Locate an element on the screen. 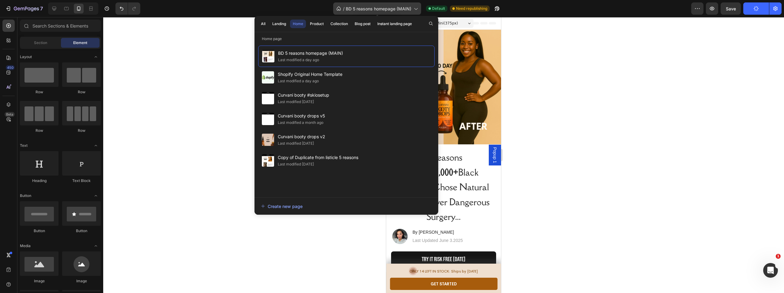 Image resolution: width=784 pixels, height=293 pixels. span: Copy of Duplicate from listicle 5 reasons is located at coordinates (318, 158).